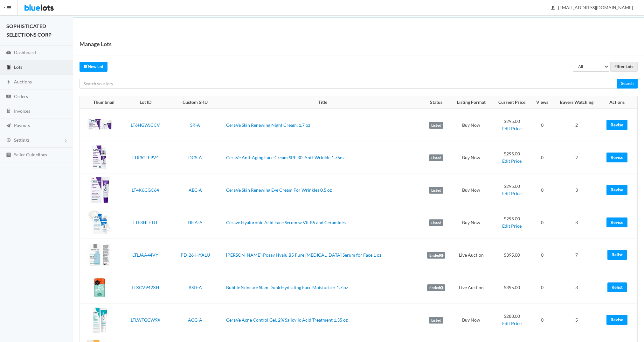 The image size is (644, 342). Describe the element at coordinates (145, 157) in the screenshot. I see `a: LTR3GFF9V4` at that location.